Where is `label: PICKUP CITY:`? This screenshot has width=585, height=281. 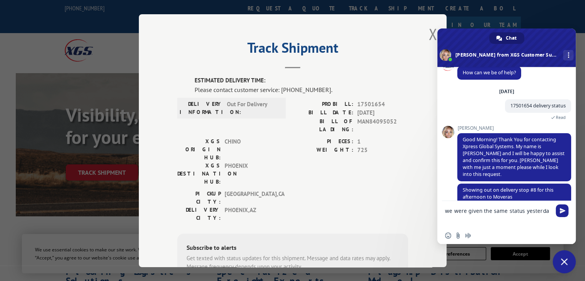 label: PICKUP CITY: is located at coordinates (199, 197).